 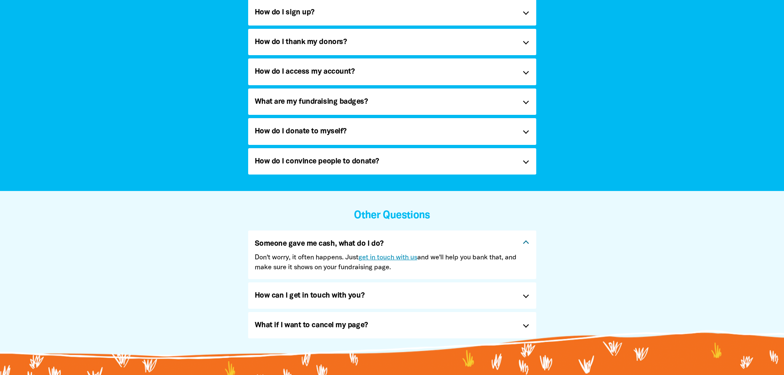 I want to click on h5: Someone gave me cash, what do I do?, so click(x=385, y=244).